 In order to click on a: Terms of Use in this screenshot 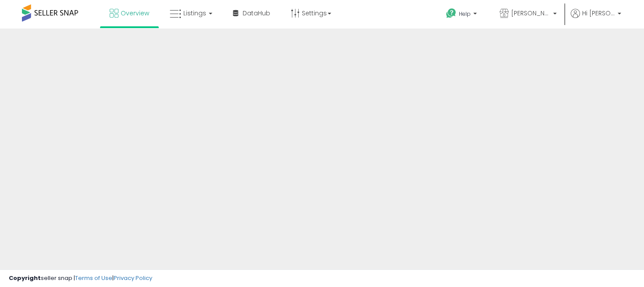, I will do `click(93, 278)`.